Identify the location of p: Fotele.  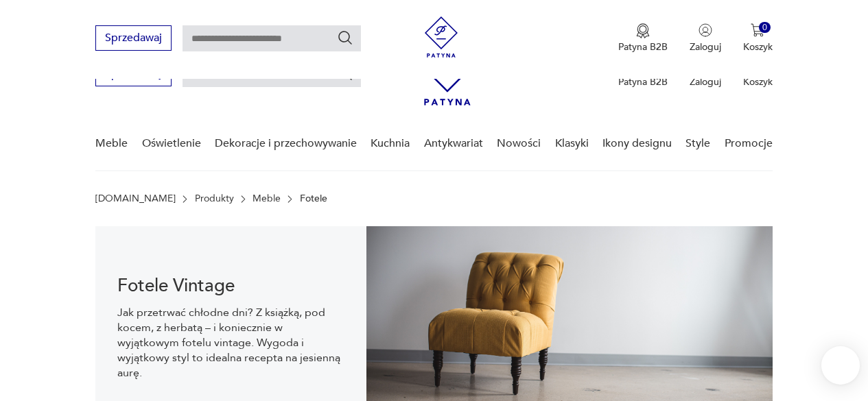
(314, 199).